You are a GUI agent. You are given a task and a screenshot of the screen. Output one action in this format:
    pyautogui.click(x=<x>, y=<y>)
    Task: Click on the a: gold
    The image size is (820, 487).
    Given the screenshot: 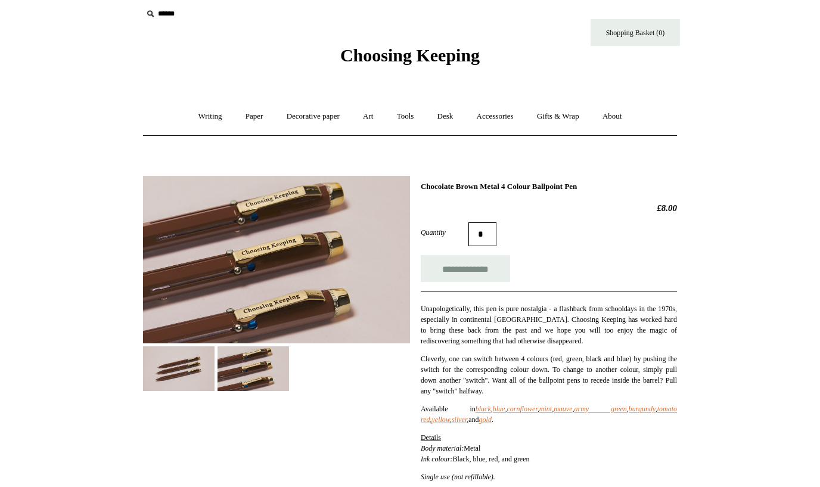 What is the action you would take?
    pyautogui.click(x=485, y=420)
    